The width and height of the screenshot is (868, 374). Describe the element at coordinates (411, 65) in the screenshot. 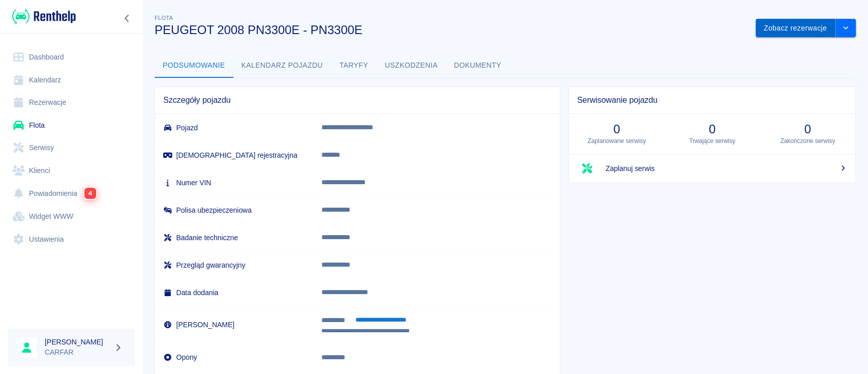

I see `button: Uszkodzenia` at that location.